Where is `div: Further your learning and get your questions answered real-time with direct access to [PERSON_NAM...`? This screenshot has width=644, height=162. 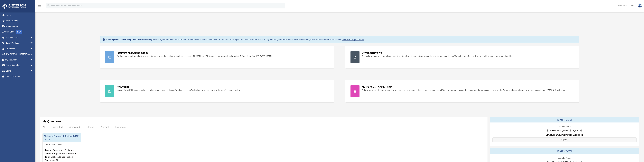 div: Further your learning and get your questions answered real-time with direct access to [PERSON_NAM... is located at coordinates (194, 56).